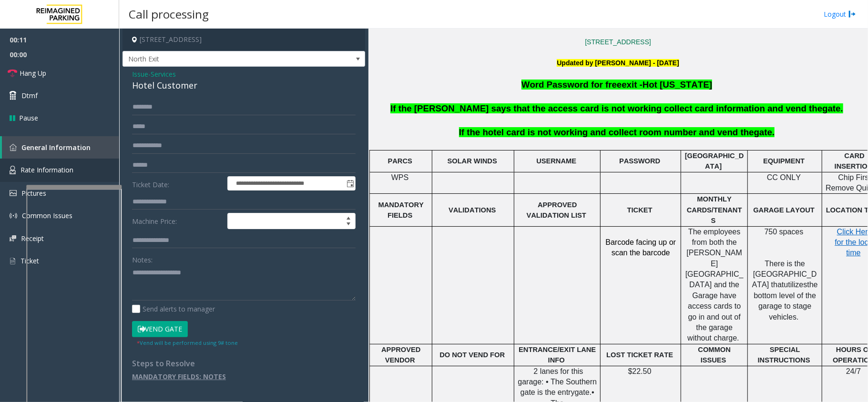 This screenshot has width=868, height=402. Describe the element at coordinates (852, 14) in the screenshot. I see `img: logout` at that location.